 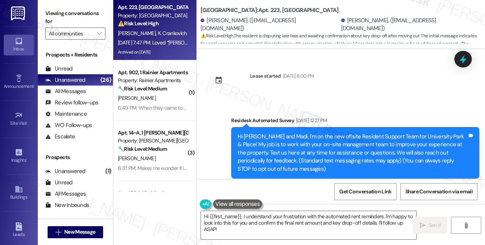 What do you see at coordinates (153, 80) in the screenshot?
I see `div: Property: Rainier Apartments` at bounding box center [153, 80].